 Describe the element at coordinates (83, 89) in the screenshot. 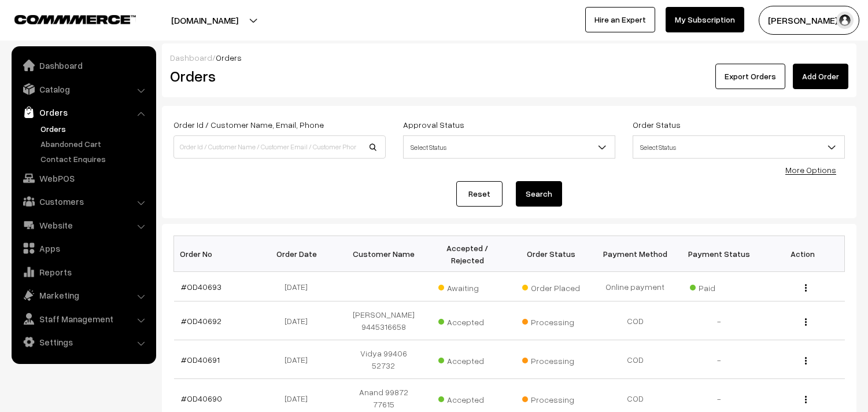

I see `a: Catalog` at that location.